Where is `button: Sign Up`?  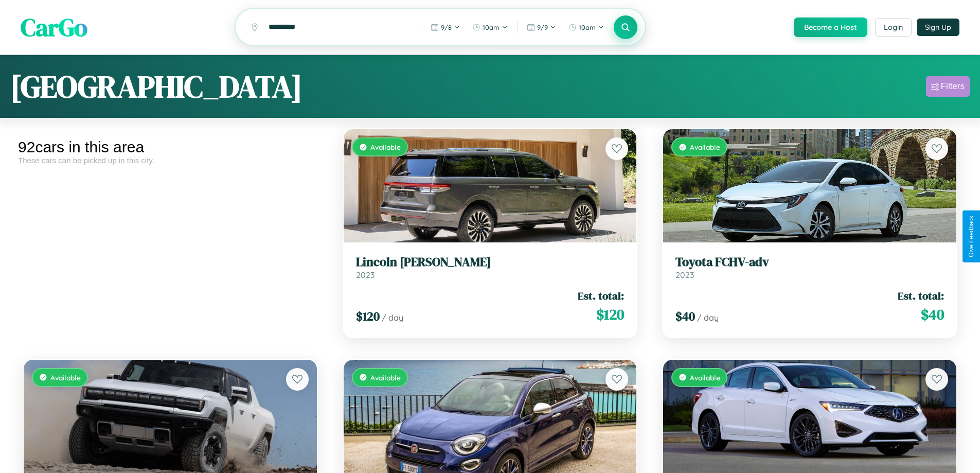
button: Sign Up is located at coordinates (938, 27).